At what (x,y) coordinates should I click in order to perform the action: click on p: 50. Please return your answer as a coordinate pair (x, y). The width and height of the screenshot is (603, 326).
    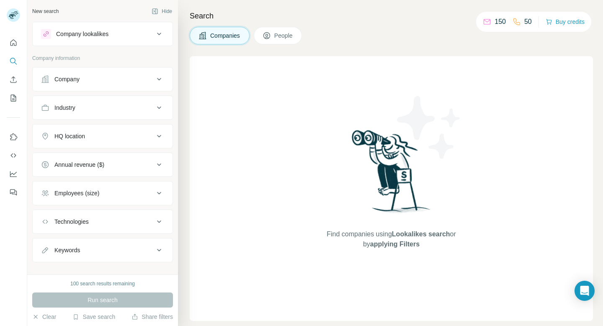
    Looking at the image, I should click on (528, 22).